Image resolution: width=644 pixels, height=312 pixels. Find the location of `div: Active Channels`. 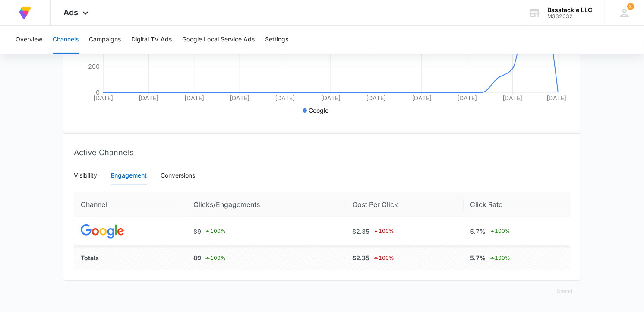

div: Active Channels is located at coordinates (322, 153).